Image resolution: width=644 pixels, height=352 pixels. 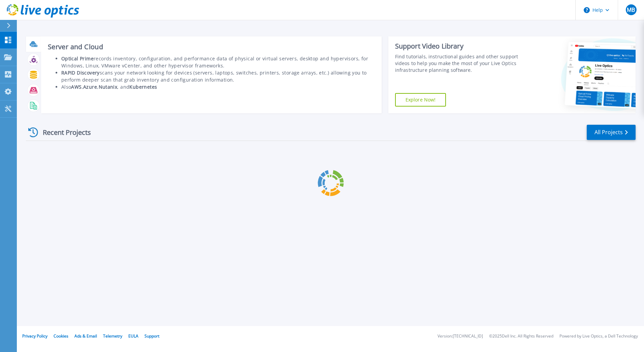 What do you see at coordinates (152, 336) in the screenshot?
I see `a: Support` at bounding box center [152, 336].